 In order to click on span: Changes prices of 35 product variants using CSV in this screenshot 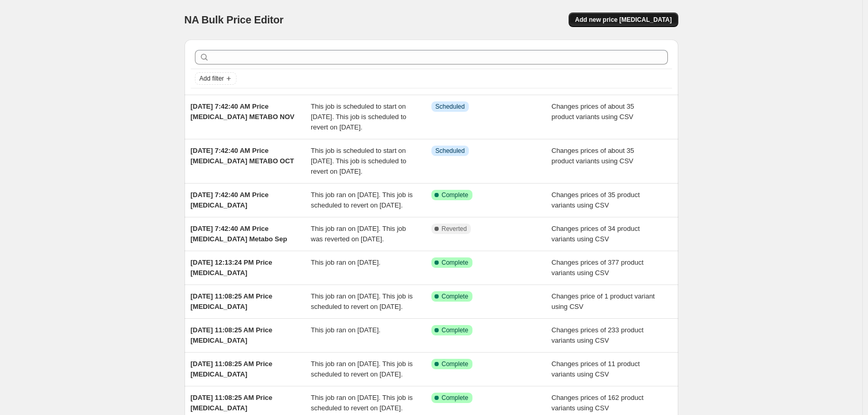, I will do `click(595, 200)`.